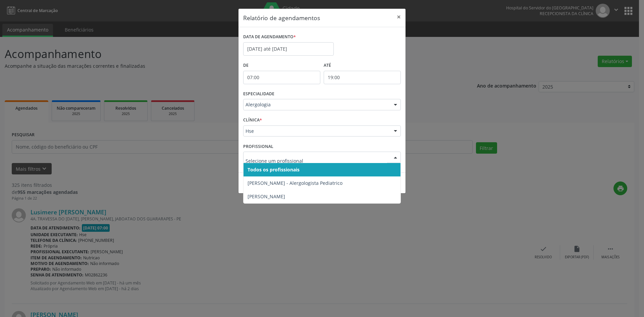 The image size is (644, 317). Describe the element at coordinates (282, 66) in the screenshot. I see `label: De` at that location.